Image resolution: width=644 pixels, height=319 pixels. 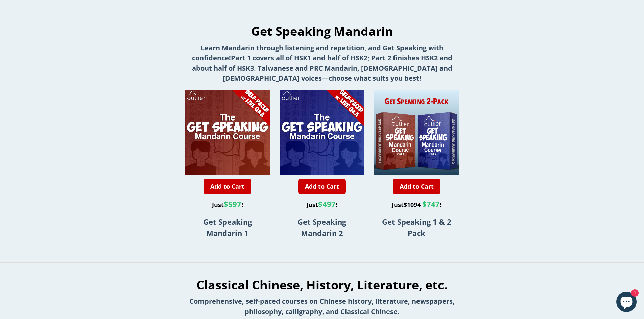 What do you see at coordinates (322, 68) in the screenshot?
I see `strong: Part 1 covers all of HSK1 and half of HSK2; Part 2 finishes HSK2 and about half of HSK3. Taiwanes...` at bounding box center [322, 68].